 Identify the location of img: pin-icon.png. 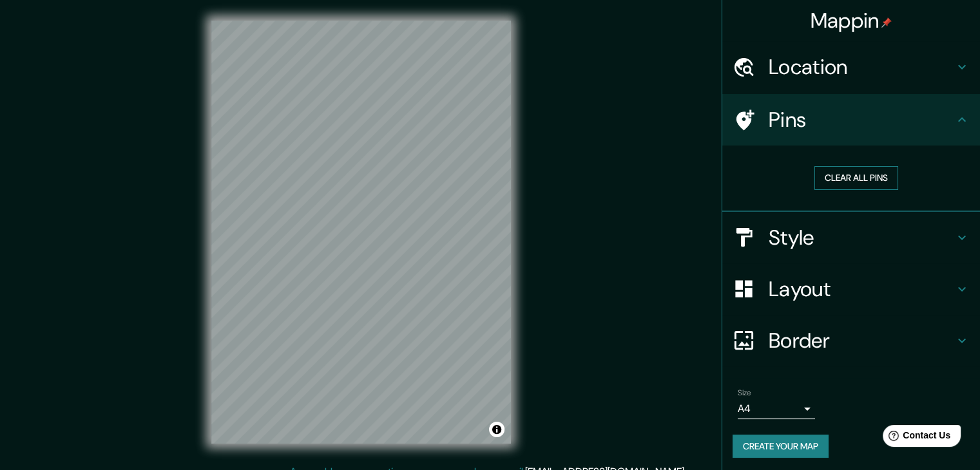
(886, 22).